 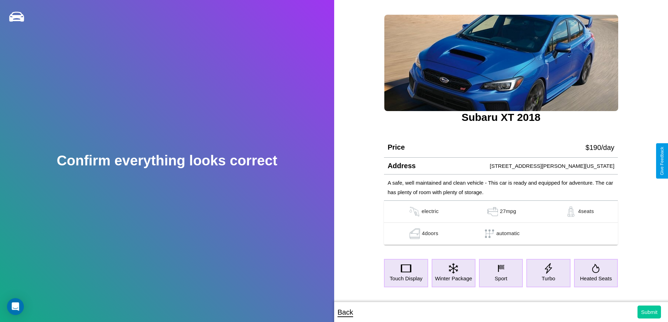 I want to click on p: Sport, so click(x=501, y=278).